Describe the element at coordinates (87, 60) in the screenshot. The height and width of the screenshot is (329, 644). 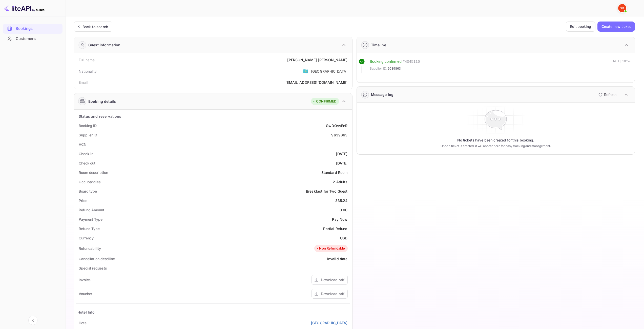
I see `div: Full name` at that location.